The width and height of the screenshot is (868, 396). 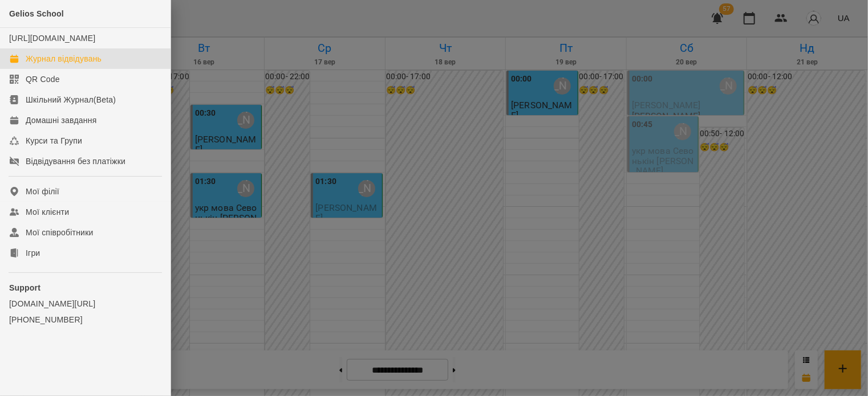 I want to click on span: Gelios School, so click(x=36, y=14).